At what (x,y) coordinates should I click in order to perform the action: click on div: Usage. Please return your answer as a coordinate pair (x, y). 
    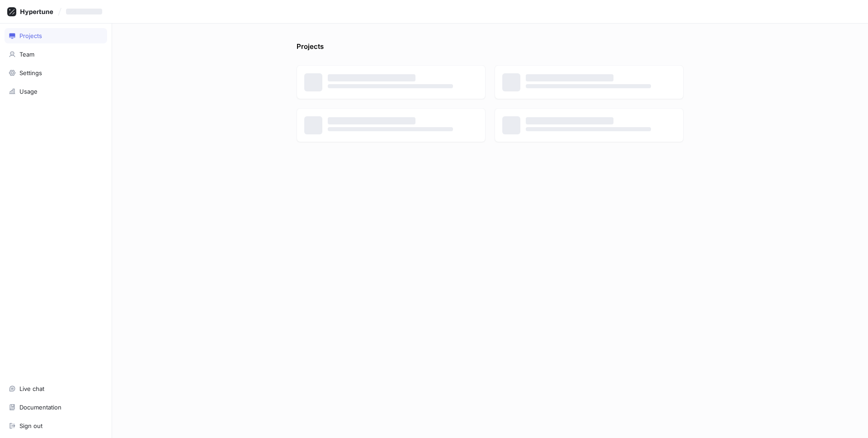
    Looking at the image, I should click on (29, 92).